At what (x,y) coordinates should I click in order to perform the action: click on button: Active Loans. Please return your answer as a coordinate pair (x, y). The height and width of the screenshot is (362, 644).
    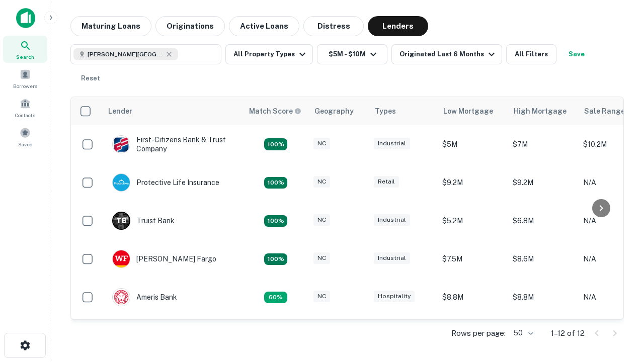
    Looking at the image, I should click on (264, 26).